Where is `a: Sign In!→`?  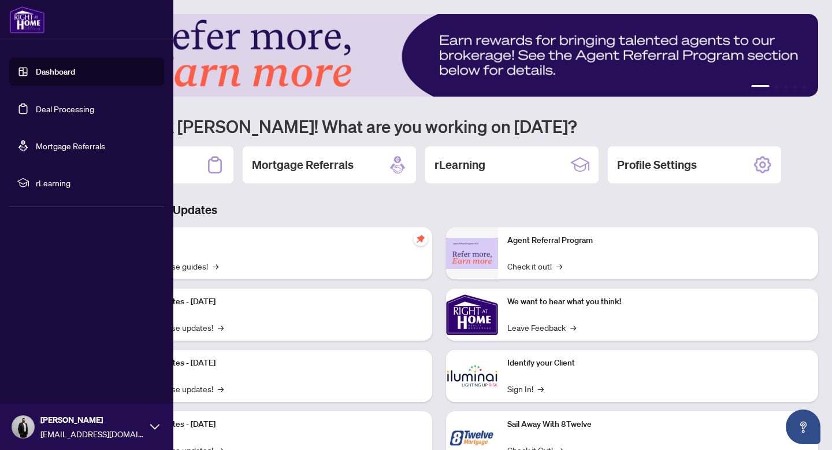 a: Sign In!→ is located at coordinates (525, 388).